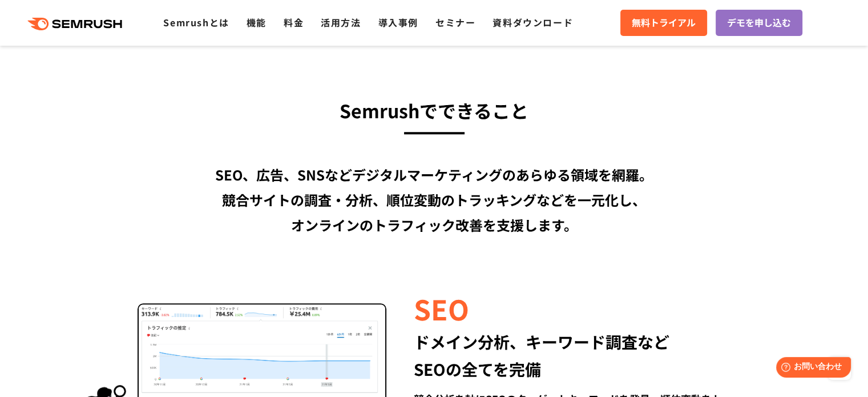 The height and width of the screenshot is (397, 868). Describe the element at coordinates (434, 110) in the screenshot. I see `h3: Semrushでできること` at that location.